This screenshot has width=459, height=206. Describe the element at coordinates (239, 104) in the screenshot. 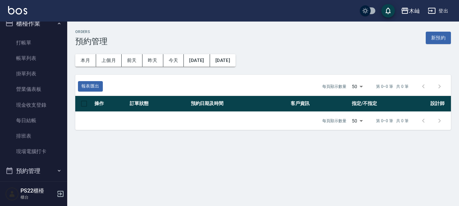

I see `th: 預約日期及時間` at that location.